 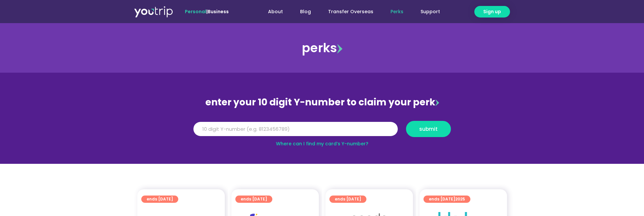 What do you see at coordinates (350, 11) in the screenshot?
I see `a: Transfer Overseas` at bounding box center [350, 11].